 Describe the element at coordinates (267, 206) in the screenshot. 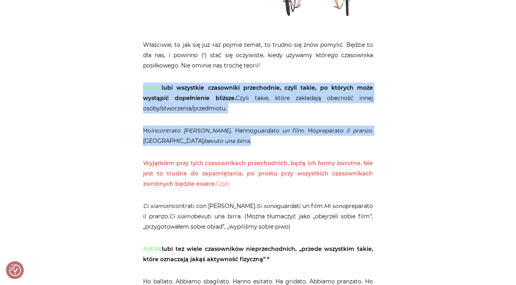

I see `em: Si sono` at that location.